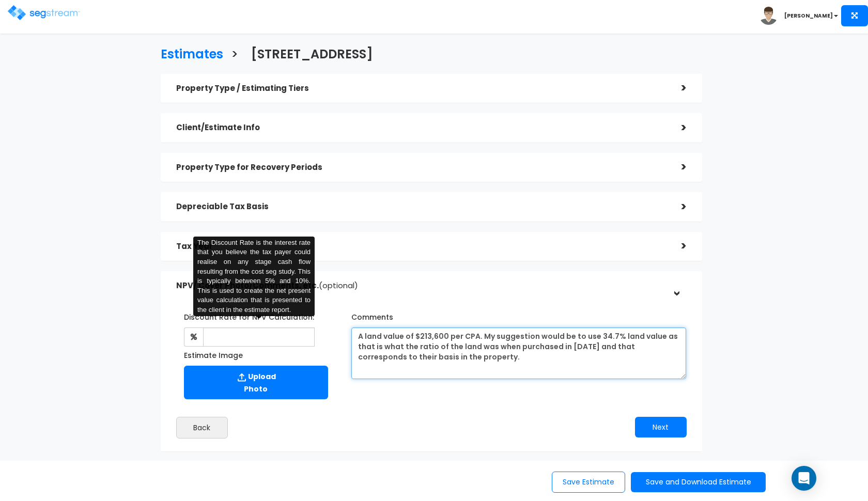 The image size is (868, 501). What do you see at coordinates (242, 377) in the screenshot?
I see `img: Upload Icon` at bounding box center [242, 377].